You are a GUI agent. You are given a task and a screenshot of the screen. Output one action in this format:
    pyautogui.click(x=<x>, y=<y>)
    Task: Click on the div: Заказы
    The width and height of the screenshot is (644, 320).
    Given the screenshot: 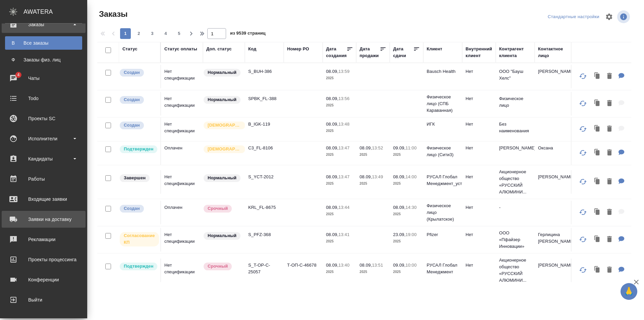 What is the action you would take?
    pyautogui.click(x=44, y=24)
    